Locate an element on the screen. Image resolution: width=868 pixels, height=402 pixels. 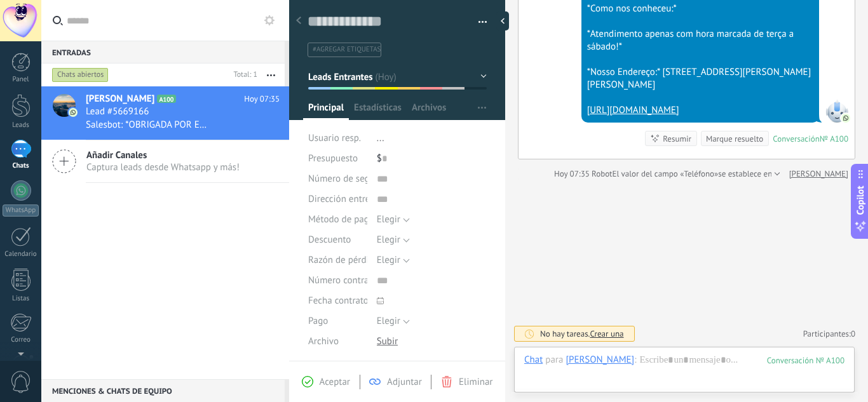
span: Aceptar is located at coordinates (335, 382).